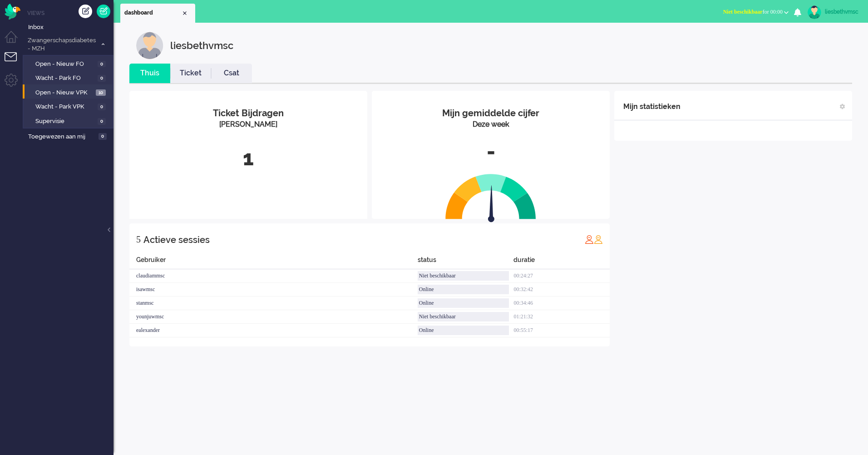 The image size is (868, 455). I want to click on div: younjuwmsc, so click(273, 317).